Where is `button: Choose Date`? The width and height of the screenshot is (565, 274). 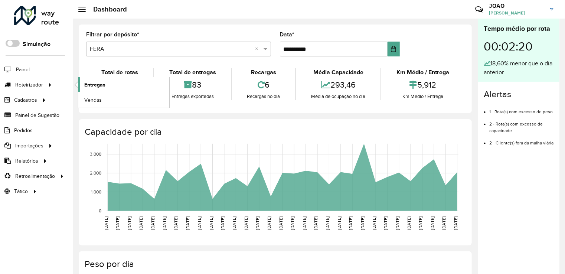
button: Choose Date is located at coordinates (394, 49).